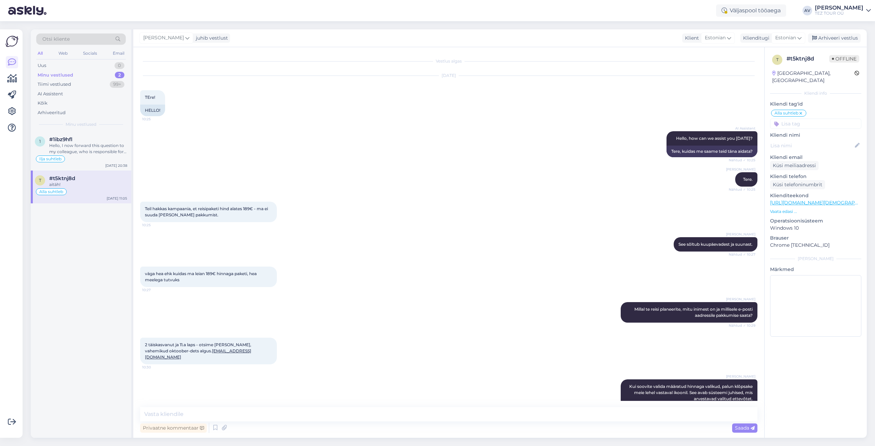  Describe the element at coordinates (742, 128) in the screenshot. I see `span: AI Assistent` at that location.